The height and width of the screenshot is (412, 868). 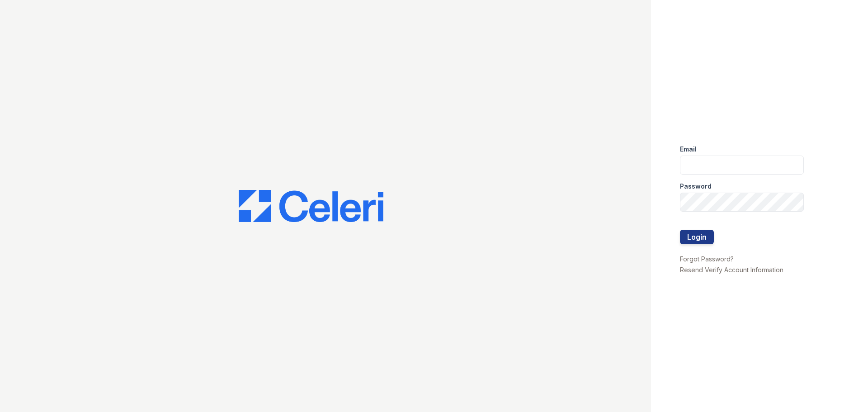 What do you see at coordinates (697, 237) in the screenshot?
I see `button: Login` at bounding box center [697, 237].